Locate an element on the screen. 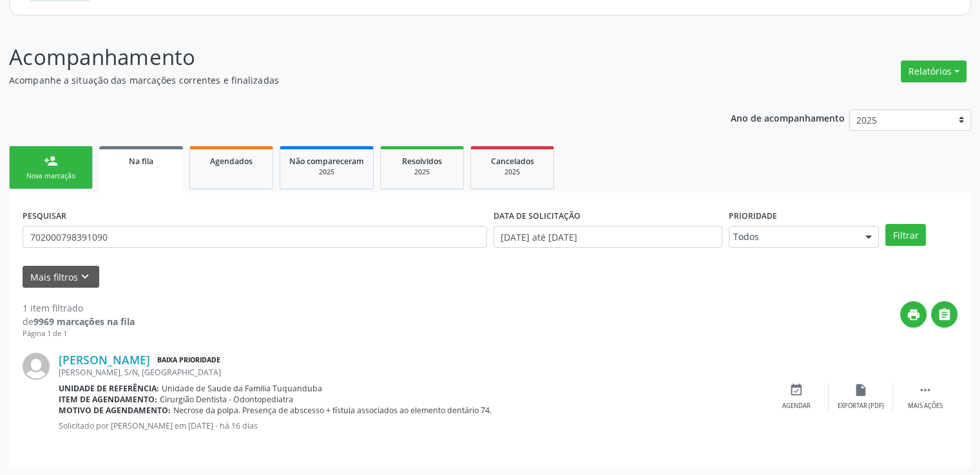 The image size is (980, 475). button: Mais filtroskeyboard_arrow_down is located at coordinates (60, 276).